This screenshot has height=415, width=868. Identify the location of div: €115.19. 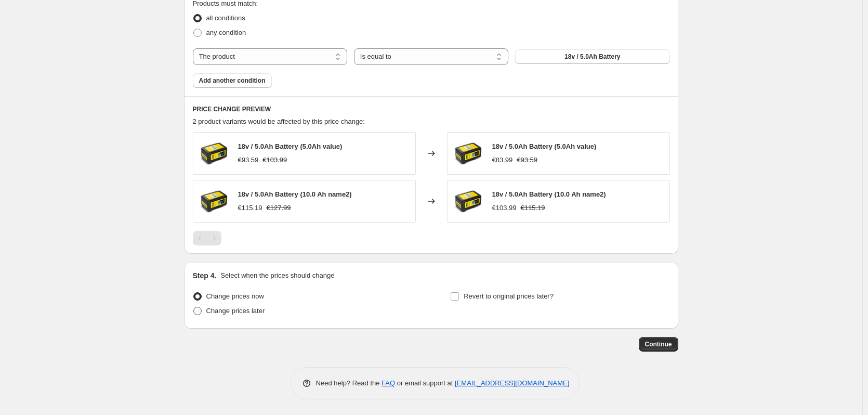
(250, 208).